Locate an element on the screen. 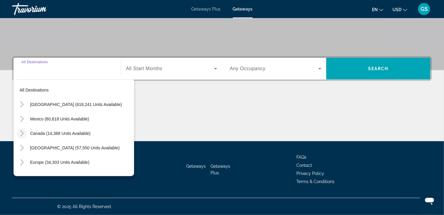  button: Toggle Mexico (80,618 units available) is located at coordinates (22, 119).